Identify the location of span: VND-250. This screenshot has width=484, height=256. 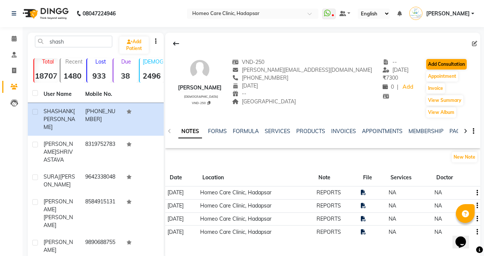
(248, 62).